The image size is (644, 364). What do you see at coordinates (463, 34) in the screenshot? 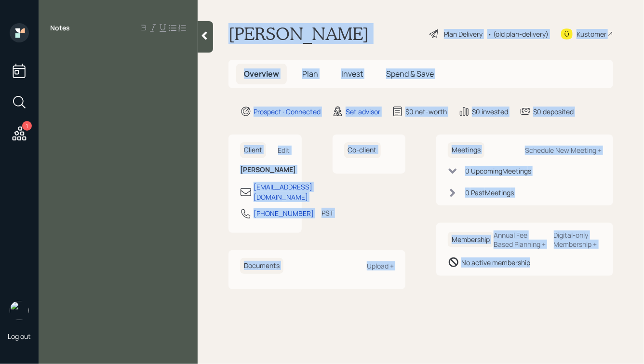
I see `div: Plan Delivery` at bounding box center [463, 34].